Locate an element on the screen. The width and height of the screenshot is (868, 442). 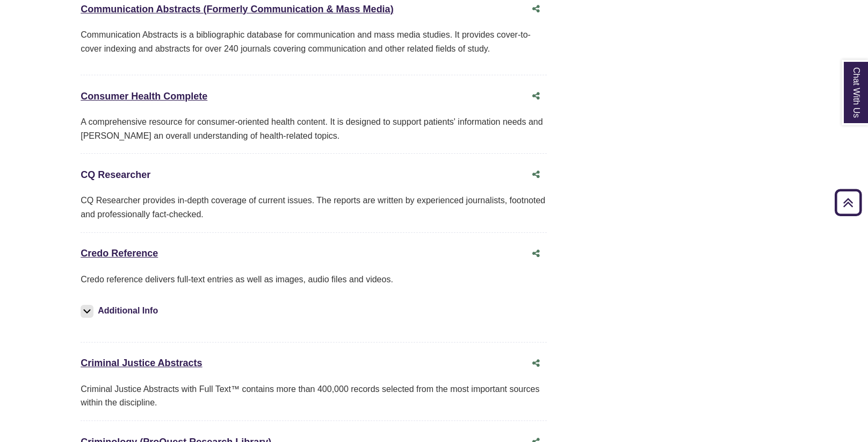
a: Credo Reference is located at coordinates (119, 253).